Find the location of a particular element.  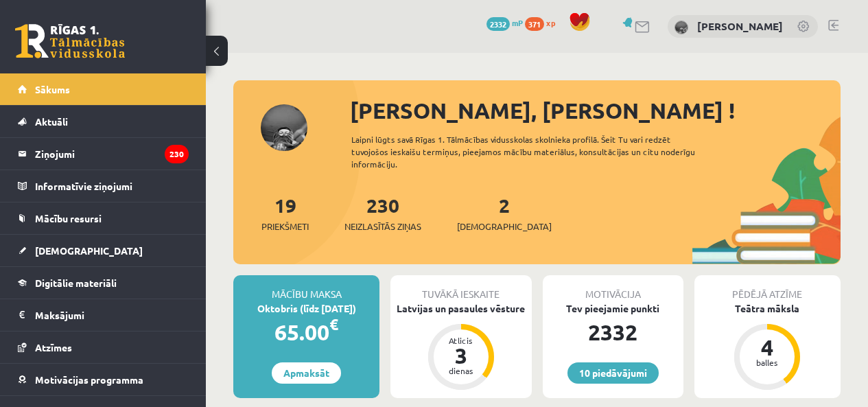

legend: Informatīvie ziņojumi is located at coordinates (112, 186).